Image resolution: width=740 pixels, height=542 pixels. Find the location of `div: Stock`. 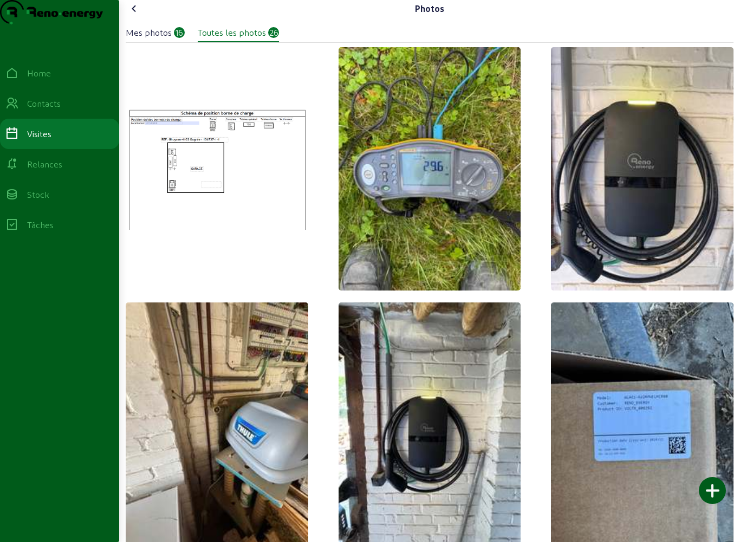

div: Stock is located at coordinates (38, 195).